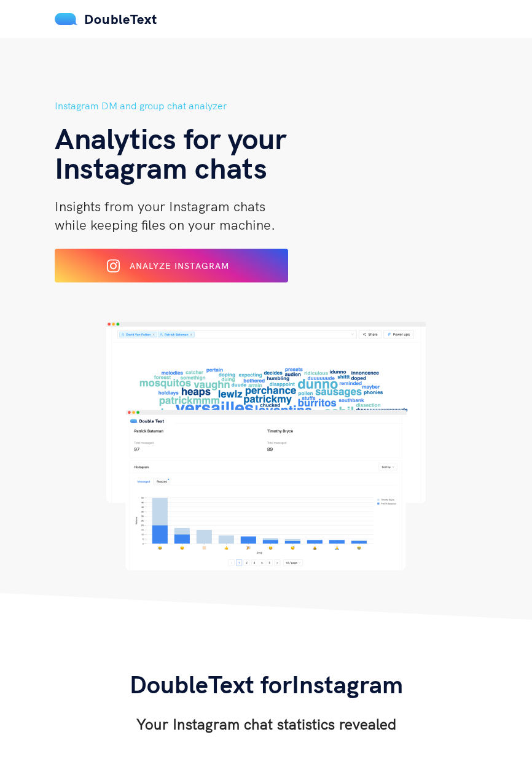 The width and height of the screenshot is (532, 778). What do you see at coordinates (266, 684) in the screenshot?
I see `span: DoubleText for Instagram` at bounding box center [266, 684].